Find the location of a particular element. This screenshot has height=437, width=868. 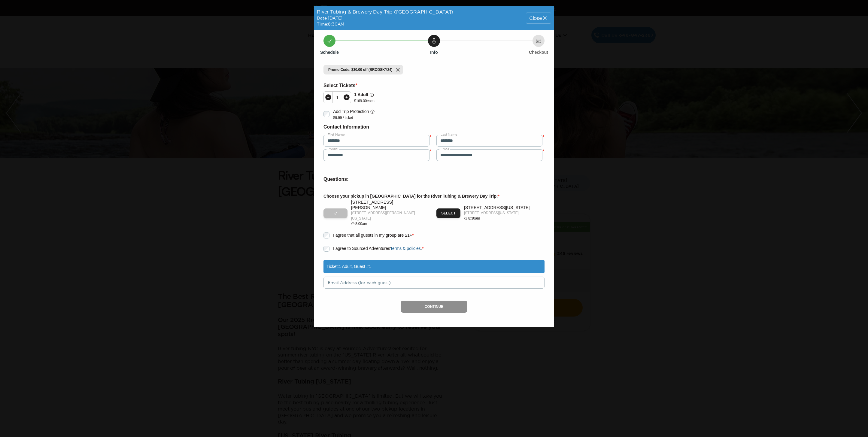

a: terms & policies is located at coordinates (406, 249).